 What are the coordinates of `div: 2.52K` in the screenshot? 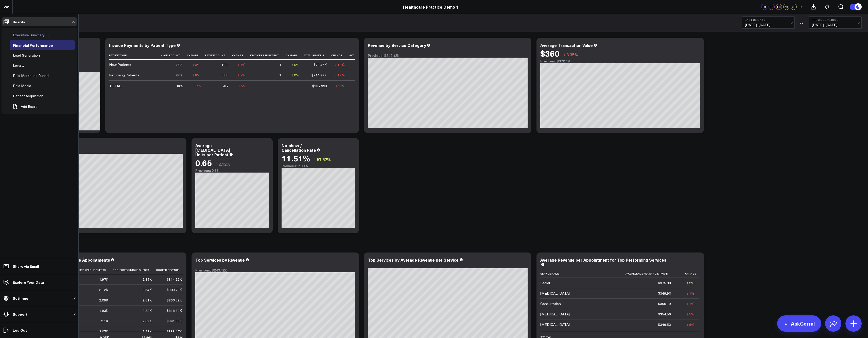 It's located at (147, 321).